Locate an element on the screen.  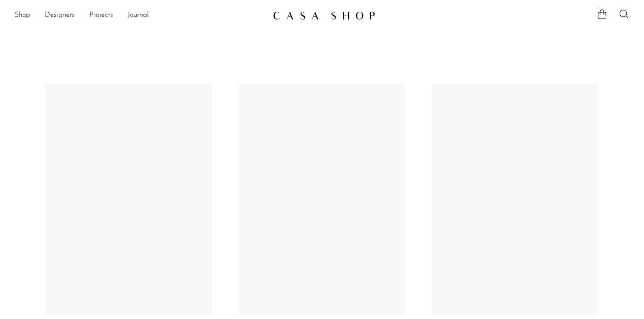
a: Shop is located at coordinates (22, 16).